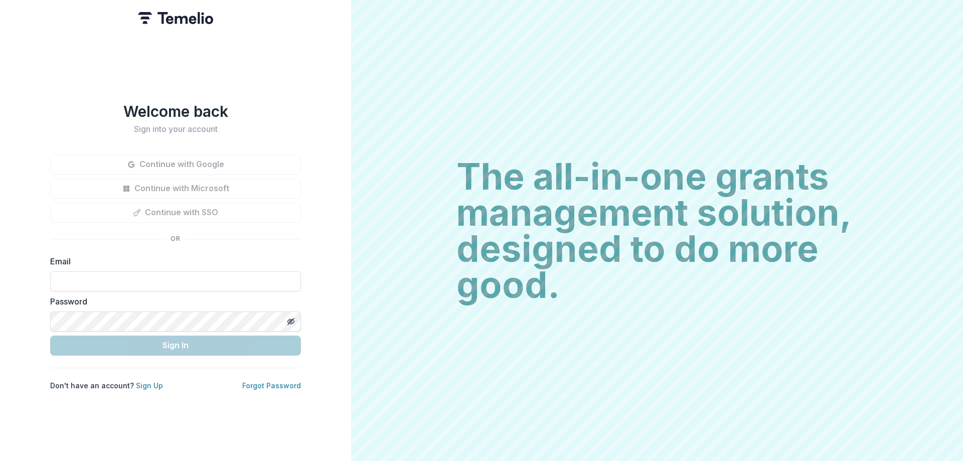 The height and width of the screenshot is (461, 963). What do you see at coordinates (173, 301) in the screenshot?
I see `label: Password` at bounding box center [173, 301].